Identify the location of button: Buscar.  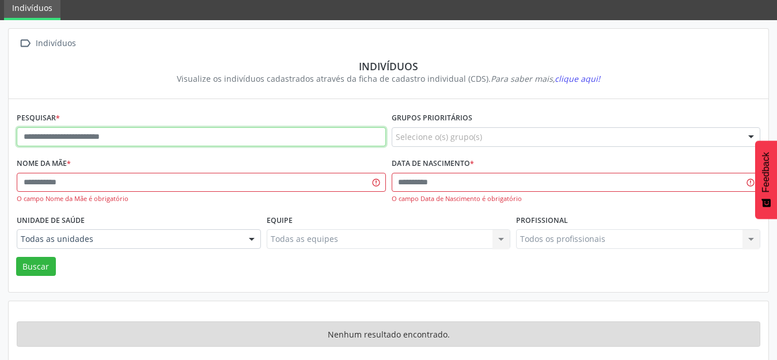
(36, 267).